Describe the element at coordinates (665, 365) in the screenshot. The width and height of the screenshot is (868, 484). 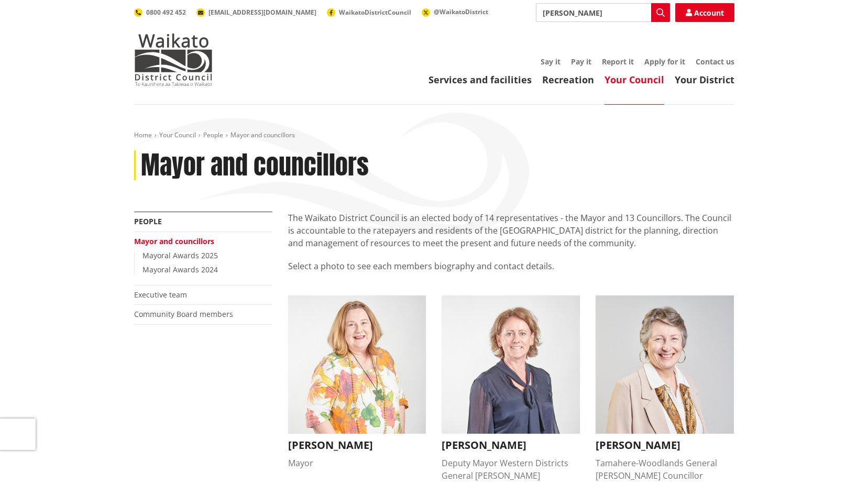
I see `img: Crystal Beavis` at that location.